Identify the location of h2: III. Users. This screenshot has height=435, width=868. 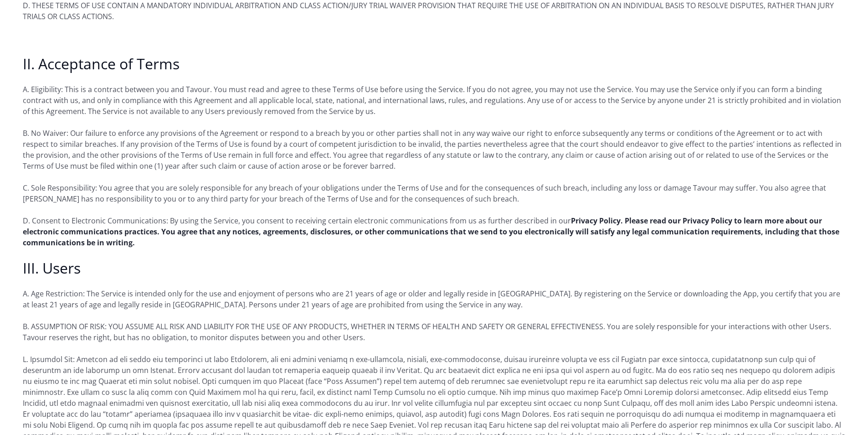
(434, 268).